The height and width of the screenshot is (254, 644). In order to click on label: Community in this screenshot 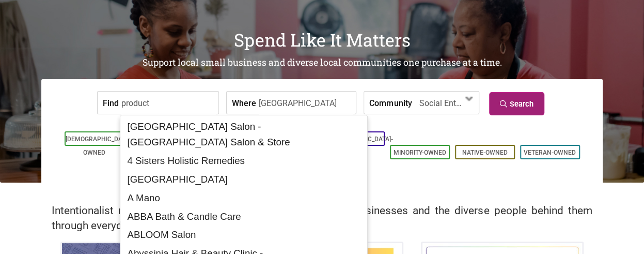, I will do `click(391, 103)`.